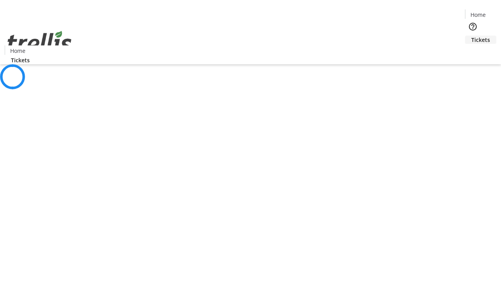 The width and height of the screenshot is (501, 282). What do you see at coordinates (40, 42) in the screenshot?
I see `img: Orient E2E Organization kN1tKJHOwe's Logo` at bounding box center [40, 42].